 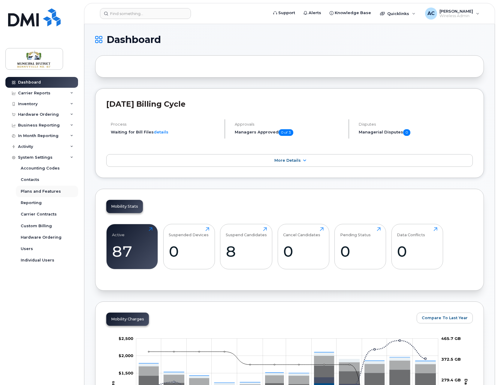 I want to click on a: Data Conflicts0, so click(x=417, y=246).